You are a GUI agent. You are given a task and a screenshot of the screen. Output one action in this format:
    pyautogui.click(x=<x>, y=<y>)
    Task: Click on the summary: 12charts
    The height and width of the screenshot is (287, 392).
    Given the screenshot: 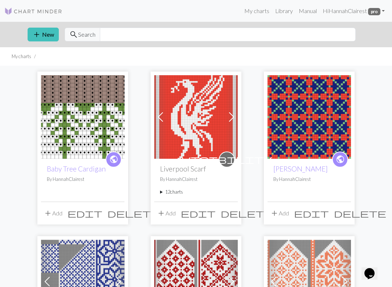 What is the action you would take?
    pyautogui.click(x=196, y=192)
    